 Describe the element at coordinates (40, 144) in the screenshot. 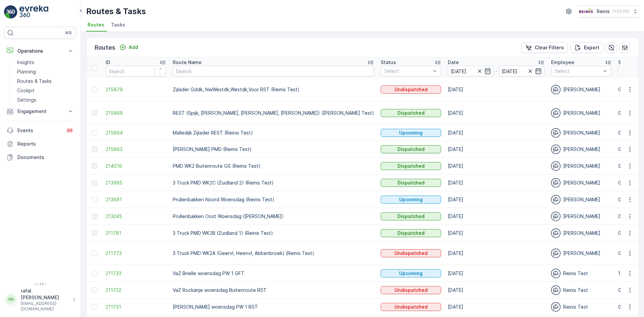

I see `a: Reports` at that location.